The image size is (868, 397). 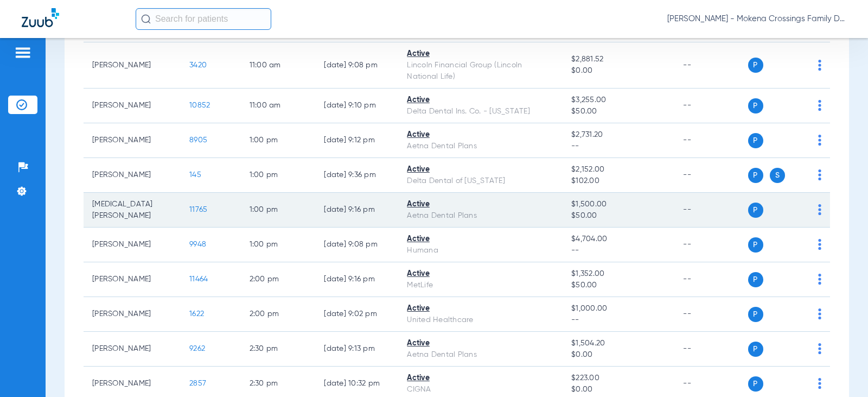 What do you see at coordinates (203, 19) in the screenshot?
I see `input: Search for patients` at bounding box center [203, 19].